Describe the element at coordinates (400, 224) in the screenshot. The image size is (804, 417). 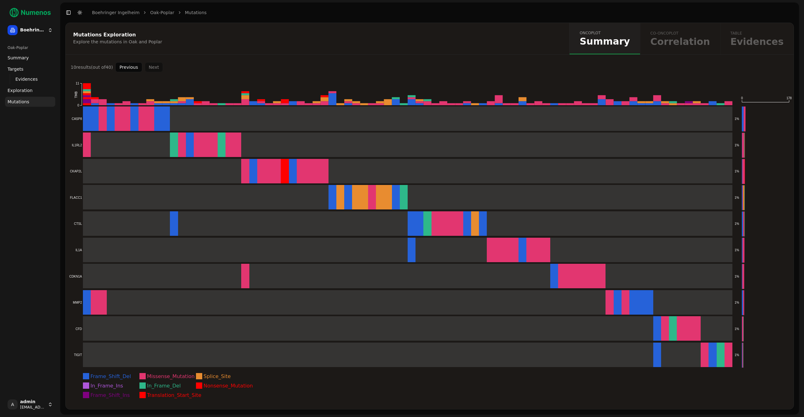
I see `a: CTSL` at that location.